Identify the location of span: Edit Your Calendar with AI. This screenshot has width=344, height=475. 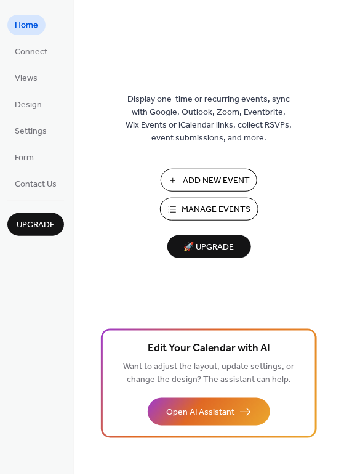
(209, 349).